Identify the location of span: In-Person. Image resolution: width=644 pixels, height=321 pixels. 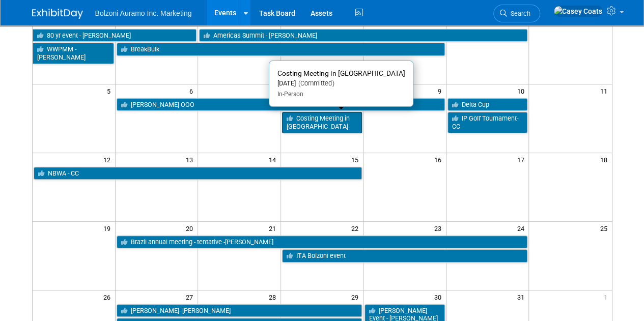
(290, 94).